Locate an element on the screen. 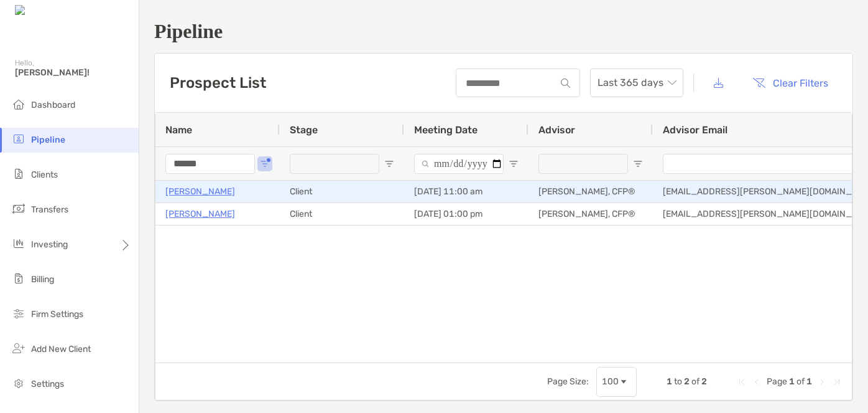  img: settings icon is located at coordinates (19, 383).